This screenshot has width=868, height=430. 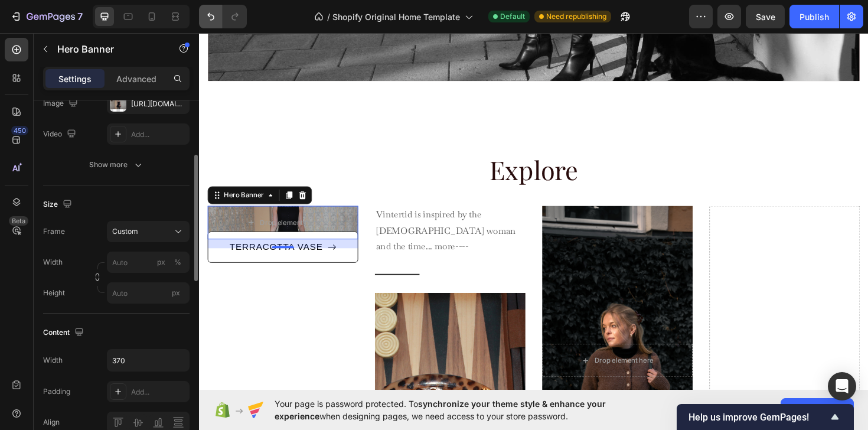 I want to click on div: Content, so click(x=64, y=332).